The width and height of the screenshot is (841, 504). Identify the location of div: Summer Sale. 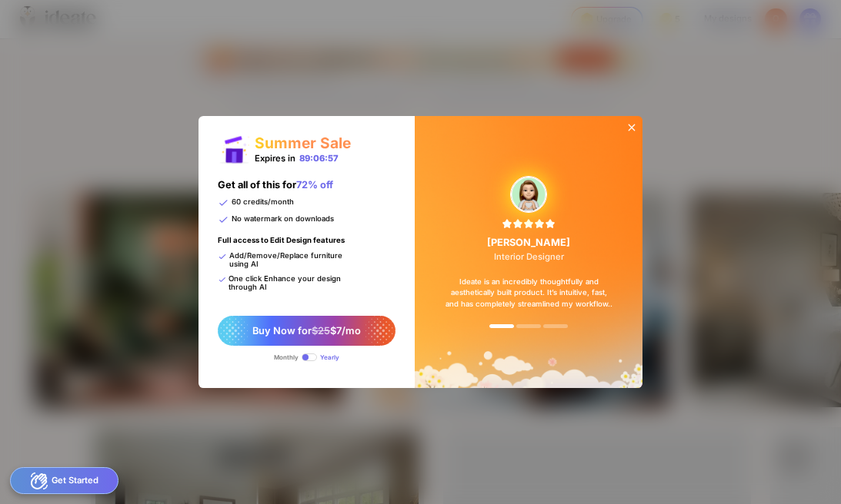
(302, 143).